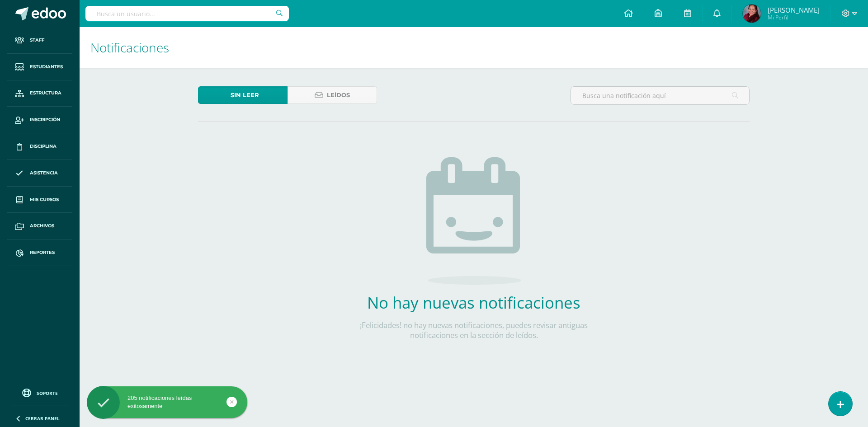  Describe the element at coordinates (40, 226) in the screenshot. I see `a: Archivos` at that location.